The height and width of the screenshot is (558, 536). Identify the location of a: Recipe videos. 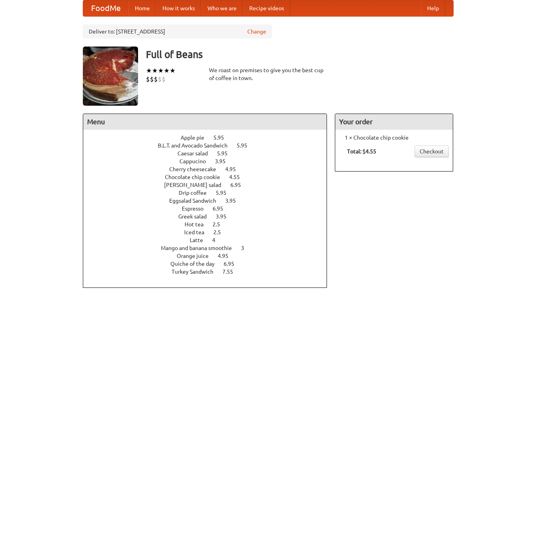
(266, 8).